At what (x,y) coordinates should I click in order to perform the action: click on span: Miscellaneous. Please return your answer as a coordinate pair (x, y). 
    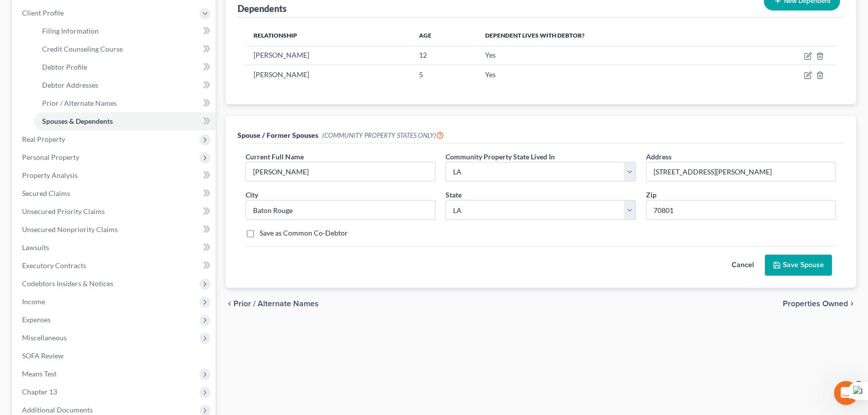
    Looking at the image, I should click on (44, 337).